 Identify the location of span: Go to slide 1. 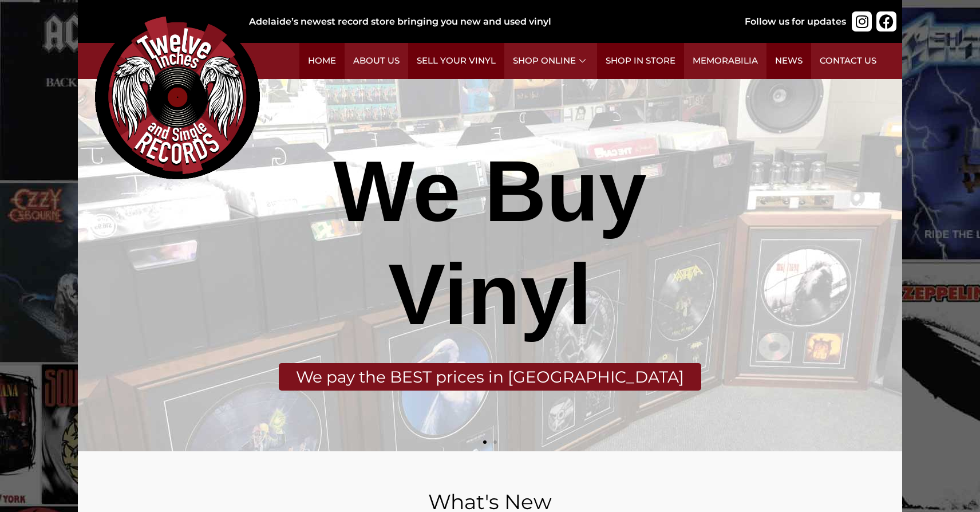
(485, 443).